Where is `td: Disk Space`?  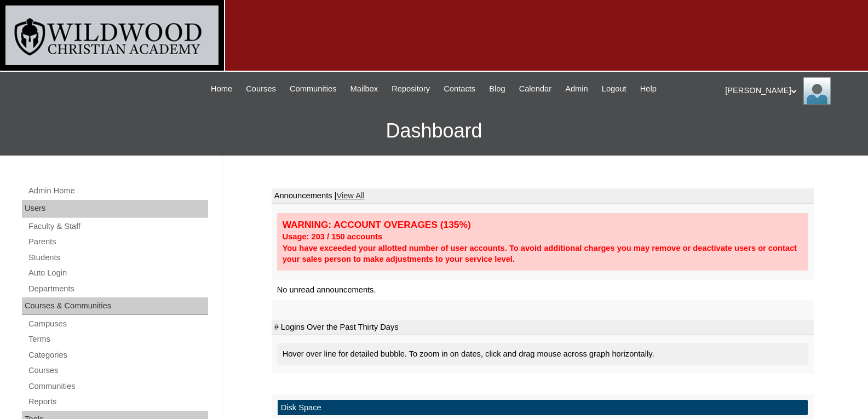 td: Disk Space is located at coordinates (543, 408).